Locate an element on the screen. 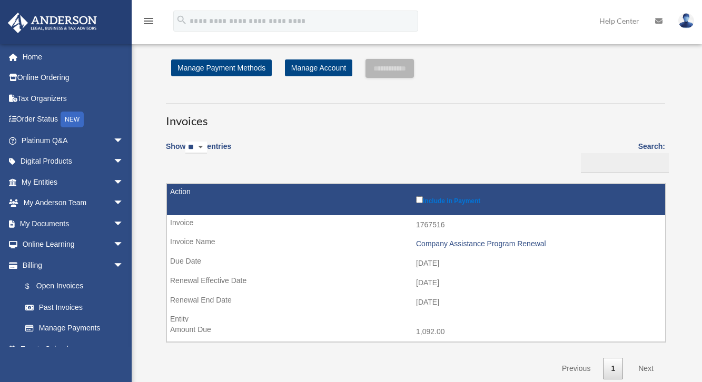 The width and height of the screenshot is (702, 382). a: menu is located at coordinates (149, 23).